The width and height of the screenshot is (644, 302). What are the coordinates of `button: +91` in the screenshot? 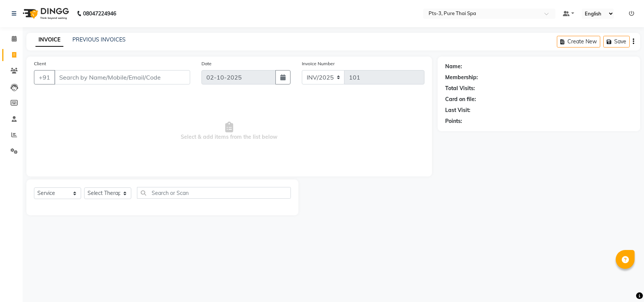 It's located at (45, 77).